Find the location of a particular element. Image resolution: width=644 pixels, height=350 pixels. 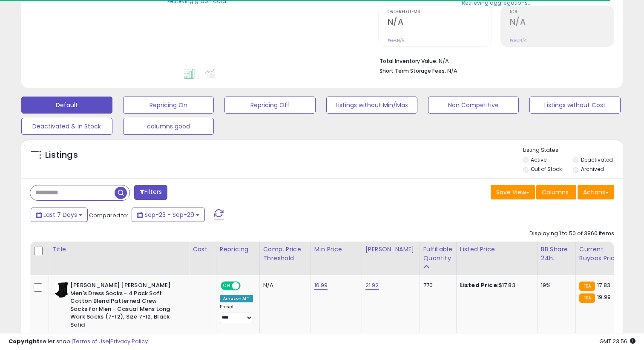

button: Deactivated & In Stock is located at coordinates (67, 127).